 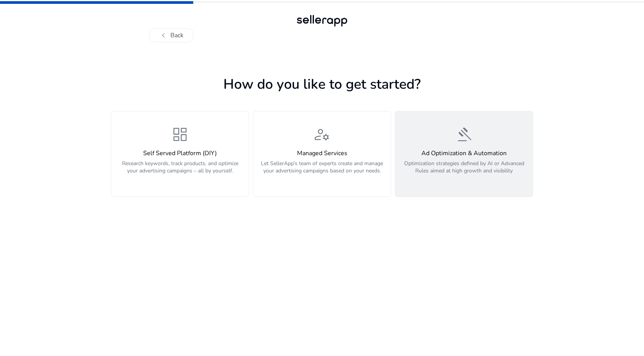 What do you see at coordinates (464, 134) in the screenshot?
I see `span: gavel` at bounding box center [464, 134].